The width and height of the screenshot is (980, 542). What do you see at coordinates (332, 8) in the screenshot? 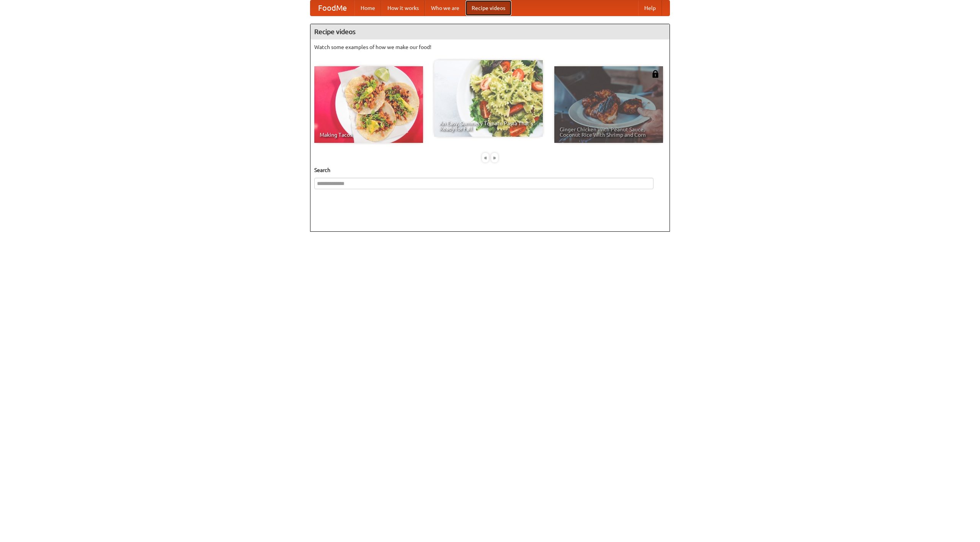
I see `a: FoodMe` at bounding box center [332, 8].